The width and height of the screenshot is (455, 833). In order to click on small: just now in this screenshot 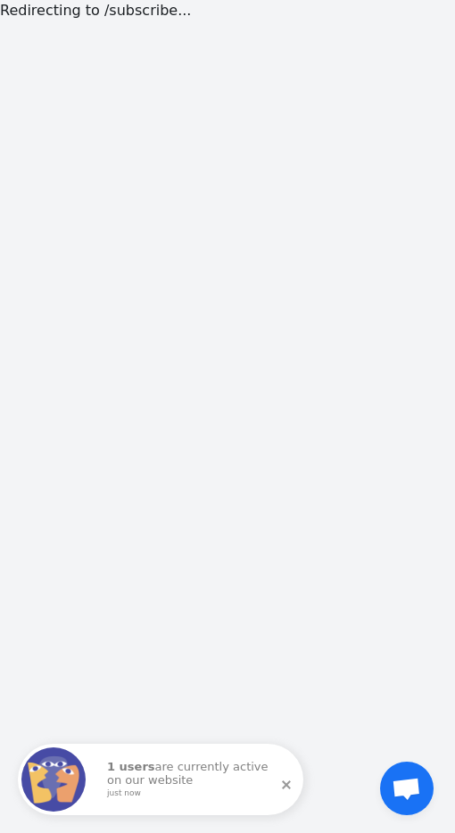, I will do `click(194, 794)`.